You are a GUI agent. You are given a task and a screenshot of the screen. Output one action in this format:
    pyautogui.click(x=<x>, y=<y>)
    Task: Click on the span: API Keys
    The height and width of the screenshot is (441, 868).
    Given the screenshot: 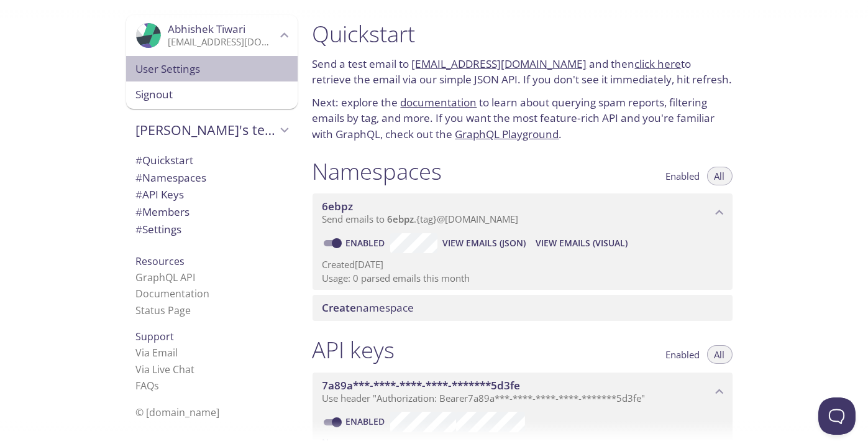 What is the action you would take?
    pyautogui.click(x=161, y=194)
    